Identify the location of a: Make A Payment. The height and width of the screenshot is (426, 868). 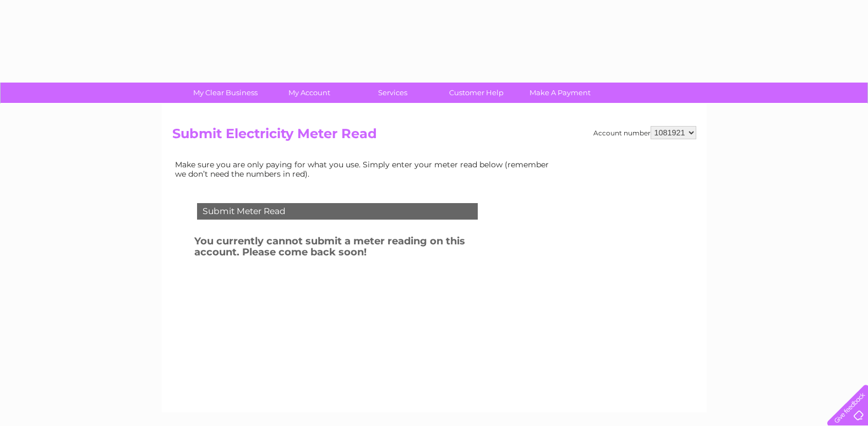
(560, 93).